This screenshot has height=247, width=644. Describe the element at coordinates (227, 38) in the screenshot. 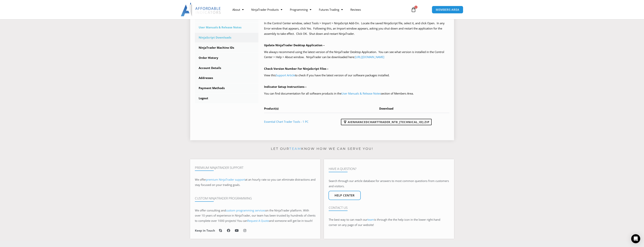

I see `a: NinjaScript Downloads` at that location.